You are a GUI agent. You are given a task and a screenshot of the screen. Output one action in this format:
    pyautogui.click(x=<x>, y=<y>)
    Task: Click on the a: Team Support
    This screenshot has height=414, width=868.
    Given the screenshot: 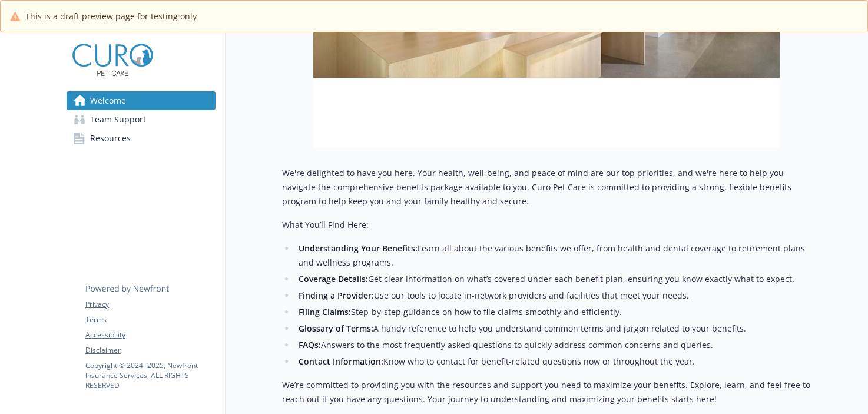 What is the action you would take?
    pyautogui.click(x=141, y=120)
    